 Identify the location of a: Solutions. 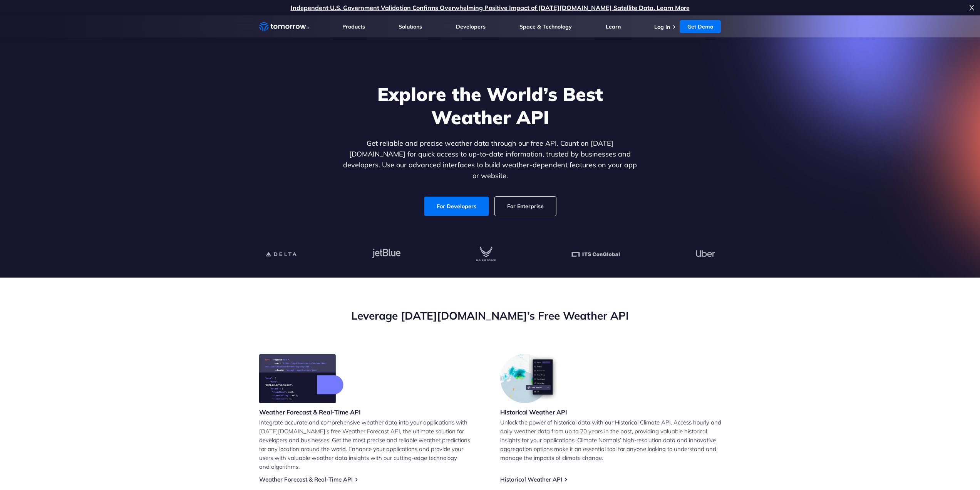
(410, 26).